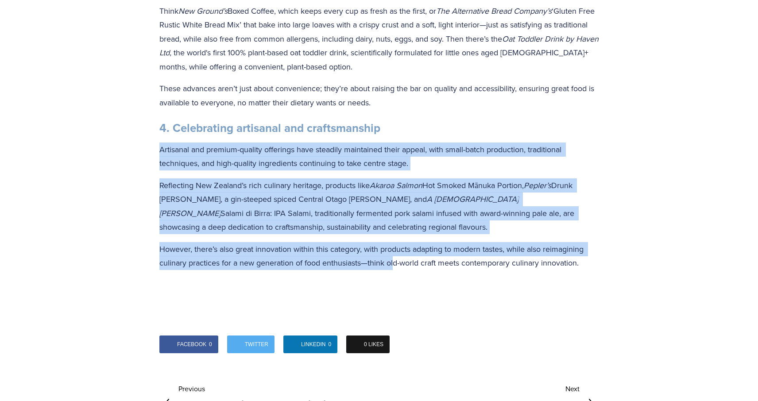 The image size is (758, 401). I want to click on span: Facebook, so click(192, 345).